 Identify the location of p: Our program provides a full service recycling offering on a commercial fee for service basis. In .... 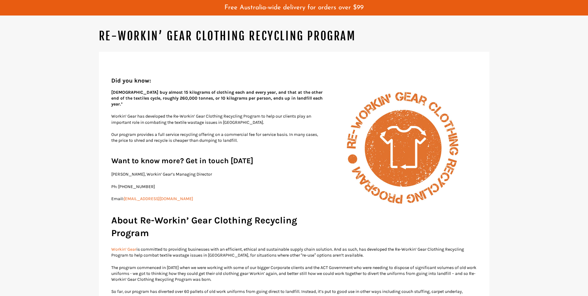
(294, 137).